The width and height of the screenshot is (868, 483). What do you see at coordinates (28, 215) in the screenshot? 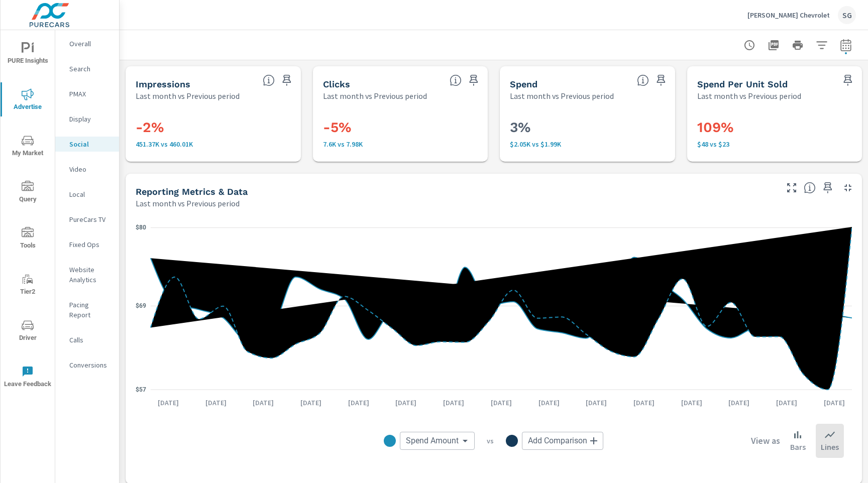
I see `div: nav menu` at bounding box center [28, 215].